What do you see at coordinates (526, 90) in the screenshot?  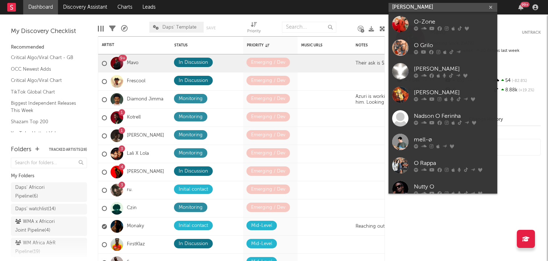 I see `span: +19.2 %` at bounding box center [526, 90].